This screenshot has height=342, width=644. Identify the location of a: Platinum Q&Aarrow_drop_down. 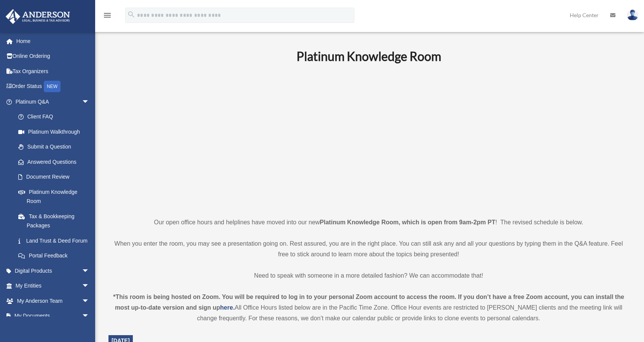
(53, 101).